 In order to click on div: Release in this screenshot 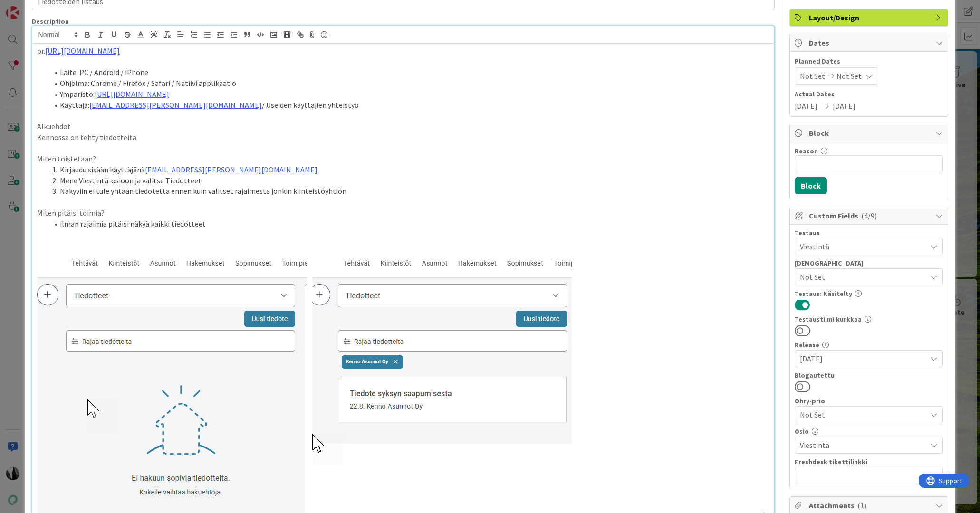, I will do `click(869, 345)`.